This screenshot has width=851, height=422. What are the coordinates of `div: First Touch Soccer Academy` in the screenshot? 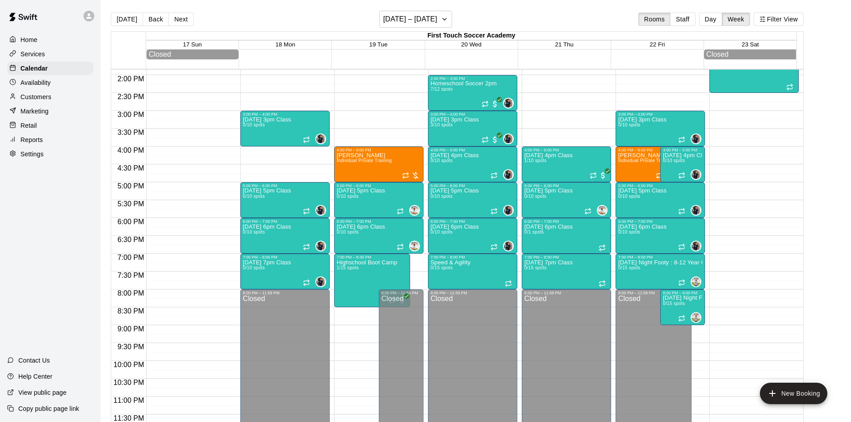 It's located at (471, 36).